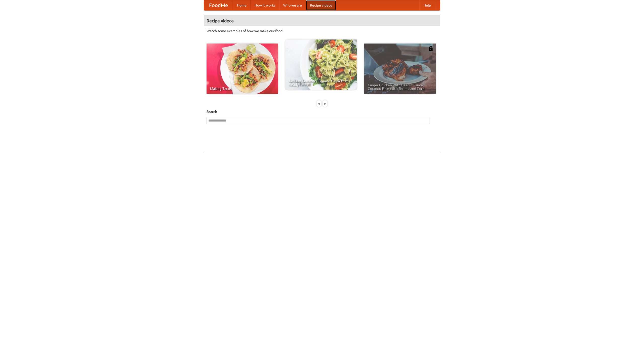  I want to click on span: An Easy, Summery Tomato Pasta That's Ready for Fall, so click(321, 83).